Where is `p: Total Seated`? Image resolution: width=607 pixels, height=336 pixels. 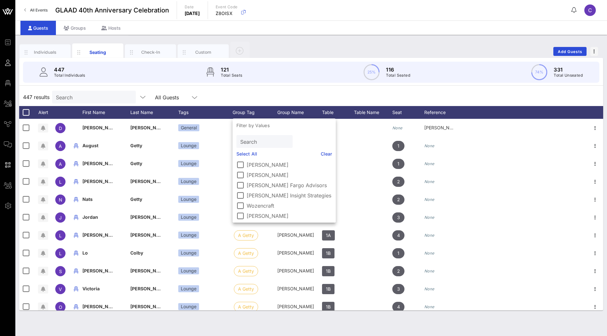
p: Total Seated is located at coordinates (398, 75).